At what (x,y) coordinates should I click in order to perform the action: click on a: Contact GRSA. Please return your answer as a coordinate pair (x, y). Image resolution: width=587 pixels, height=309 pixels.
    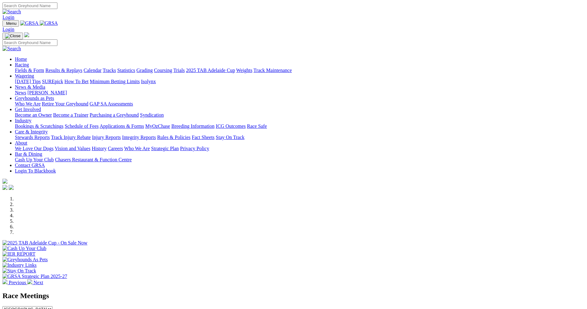
    Looking at the image, I should click on (30, 165).